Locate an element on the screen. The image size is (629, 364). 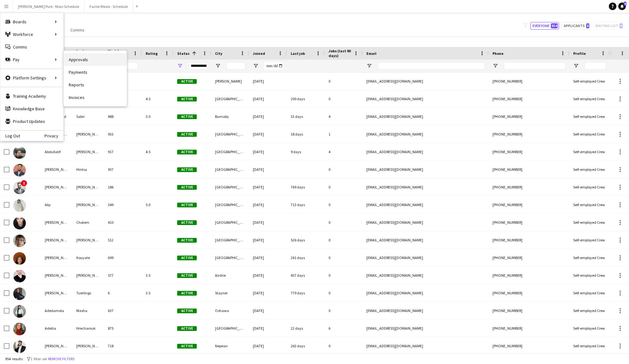
span: Last Name is located at coordinates (85, 53).